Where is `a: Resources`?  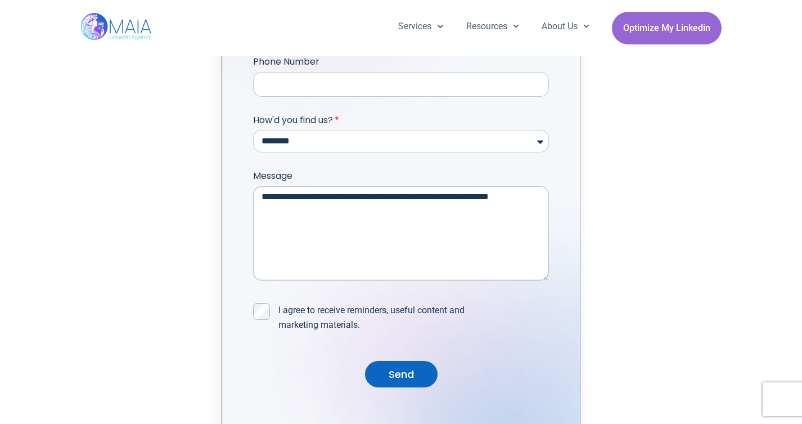
a: Resources is located at coordinates (493, 26).